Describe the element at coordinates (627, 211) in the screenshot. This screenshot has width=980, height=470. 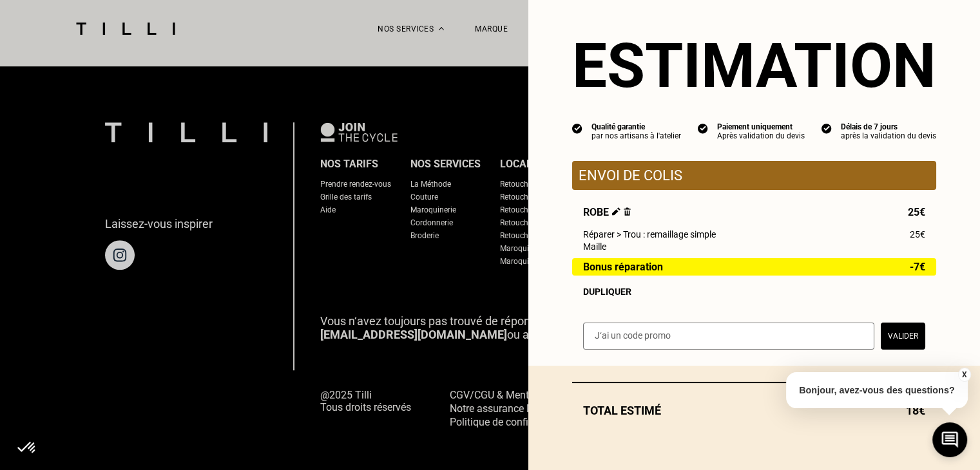
I see `img: Supprimer` at that location.